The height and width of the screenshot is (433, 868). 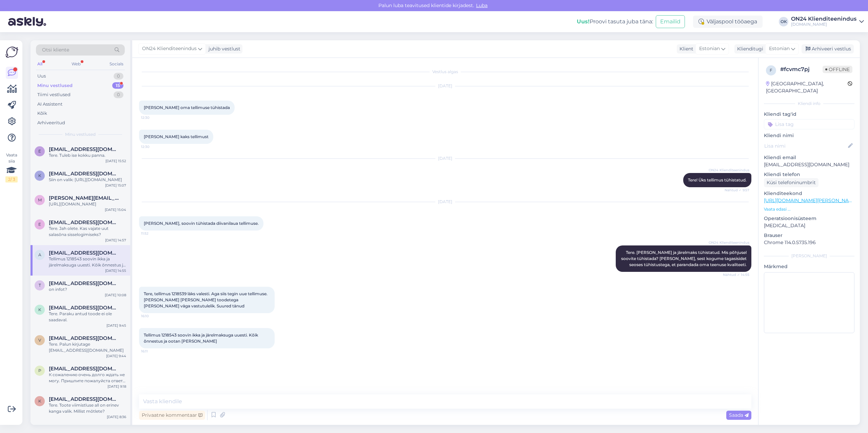 I want to click on span: Luba, so click(x=482, y=5).